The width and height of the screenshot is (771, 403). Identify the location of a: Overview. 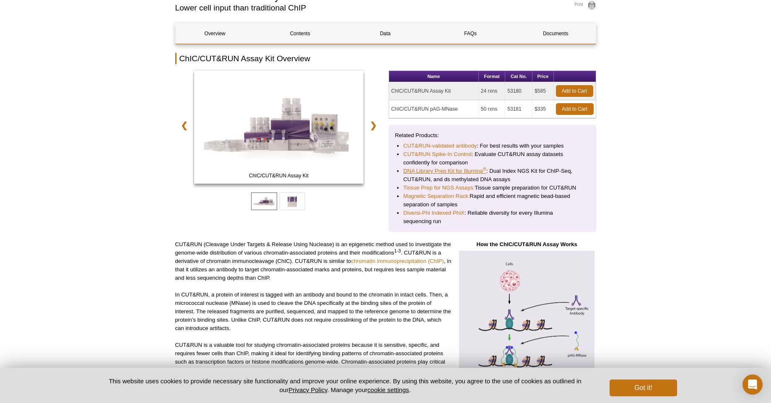
(215, 34).